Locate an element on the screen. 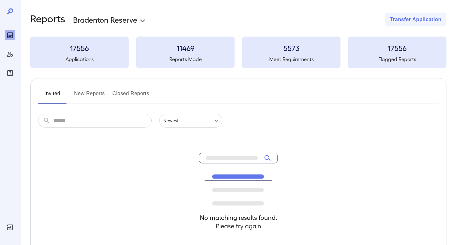 This screenshot has height=245, width=454. button: New Reports is located at coordinates (90, 96).